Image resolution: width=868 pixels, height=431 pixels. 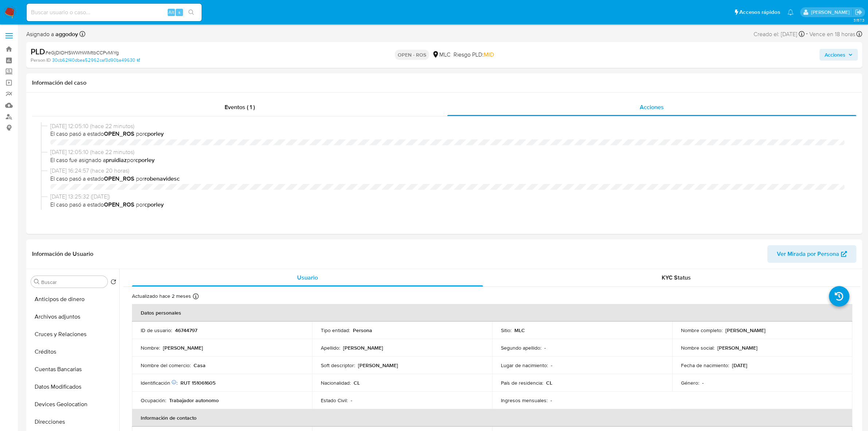 What do you see at coordinates (186, 330) in the screenshot?
I see `p: 46744797` at bounding box center [186, 330].